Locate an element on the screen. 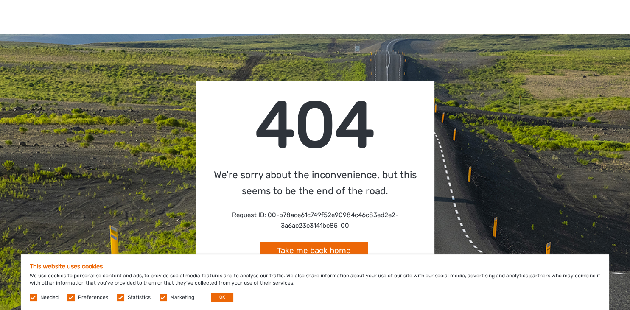 Image resolution: width=630 pixels, height=310 pixels. div: We use cookies to personalise content and ads, to provide social media features and to analyse ou... is located at coordinates (315, 282).